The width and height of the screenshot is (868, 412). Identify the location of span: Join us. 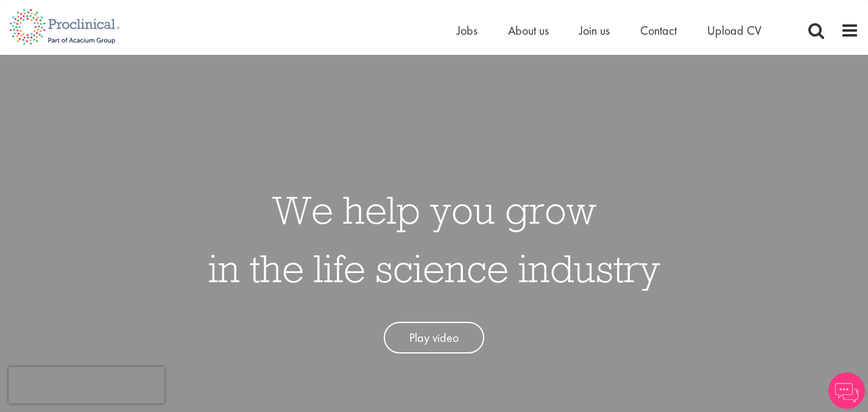
(595, 30).